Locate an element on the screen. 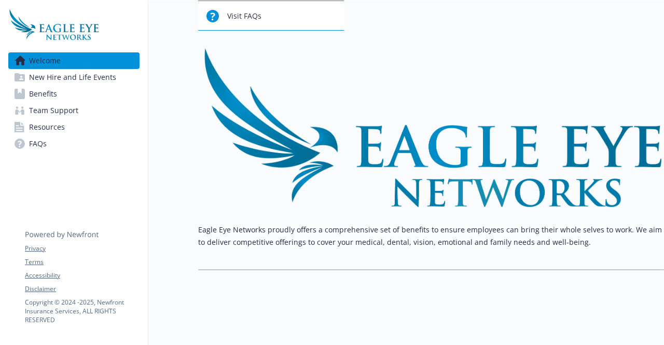 The image size is (664, 345). a: Team Support is located at coordinates (74, 111).